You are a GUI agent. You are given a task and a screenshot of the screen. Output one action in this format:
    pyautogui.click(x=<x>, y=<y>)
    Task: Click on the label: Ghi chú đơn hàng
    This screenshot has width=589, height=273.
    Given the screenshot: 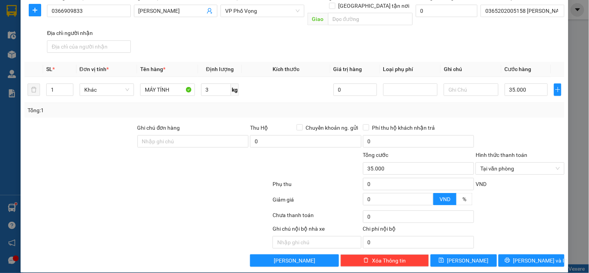 What is the action you would take?
    pyautogui.click(x=159, y=128)
    